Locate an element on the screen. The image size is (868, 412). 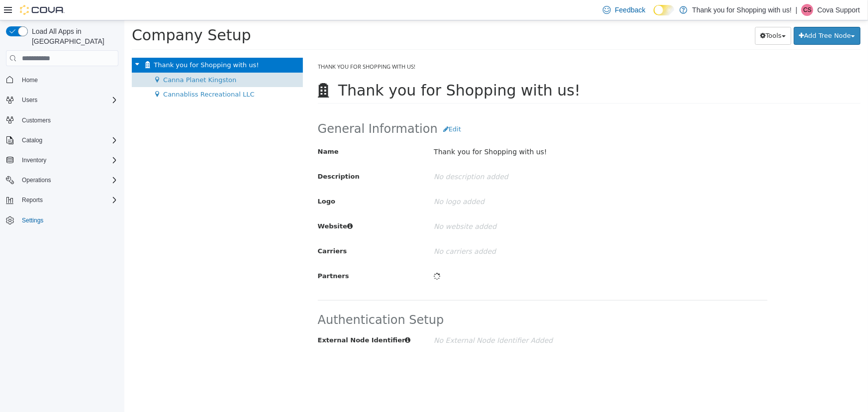
p: No website added is located at coordinates (457, 206).